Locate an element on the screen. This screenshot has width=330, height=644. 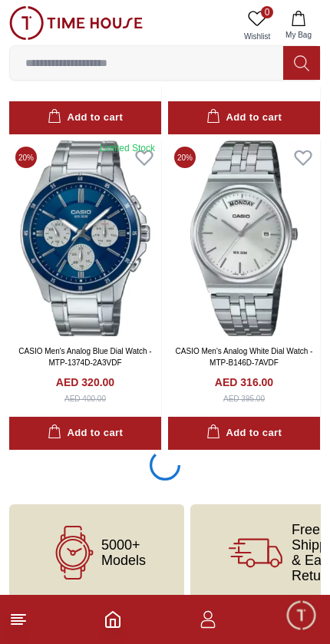
div: AED 395.00 is located at coordinates (244, 399).